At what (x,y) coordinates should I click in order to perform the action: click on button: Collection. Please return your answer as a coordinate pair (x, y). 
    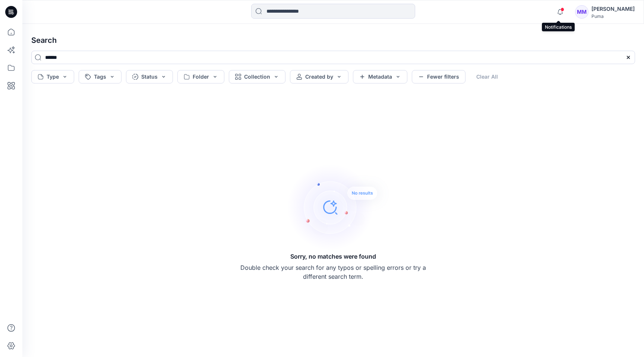
    Looking at the image, I should click on (257, 77).